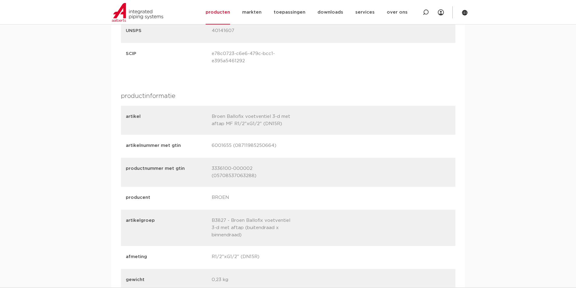 The height and width of the screenshot is (288, 576). What do you see at coordinates (166, 57) in the screenshot?
I see `p: SCIP` at bounding box center [166, 57].